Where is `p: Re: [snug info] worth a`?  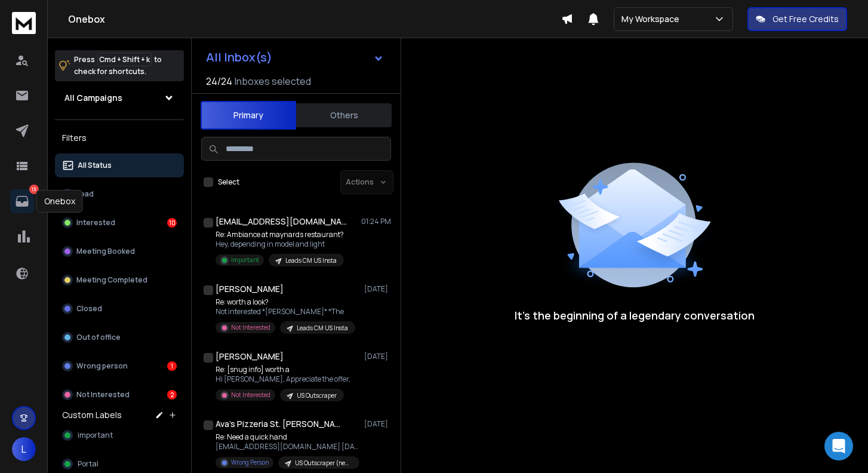
p: Re: [snug info] worth a is located at coordinates (283, 370).